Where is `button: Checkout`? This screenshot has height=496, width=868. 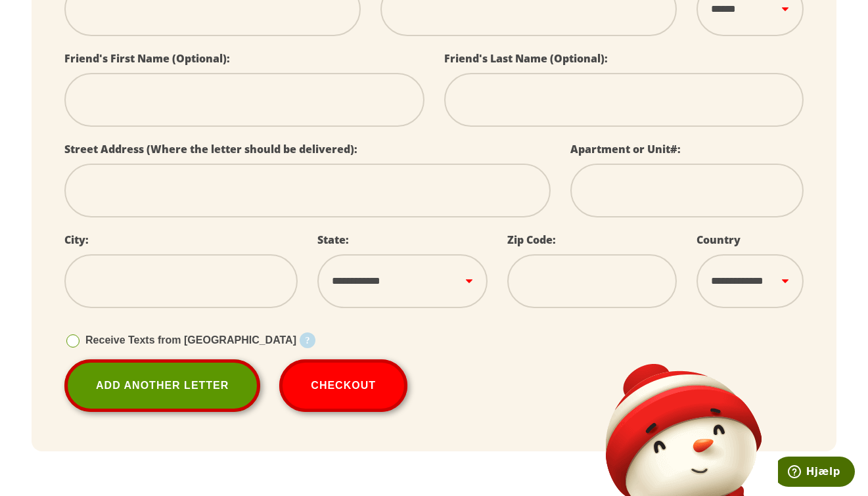 button: Checkout is located at coordinates (343, 385).